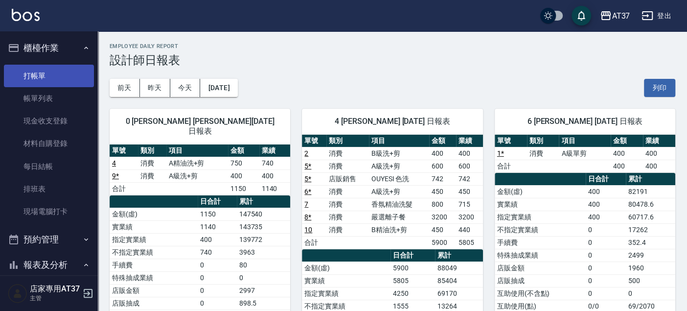  What do you see at coordinates (581, 16) in the screenshot?
I see `button: save` at bounding box center [581, 16].